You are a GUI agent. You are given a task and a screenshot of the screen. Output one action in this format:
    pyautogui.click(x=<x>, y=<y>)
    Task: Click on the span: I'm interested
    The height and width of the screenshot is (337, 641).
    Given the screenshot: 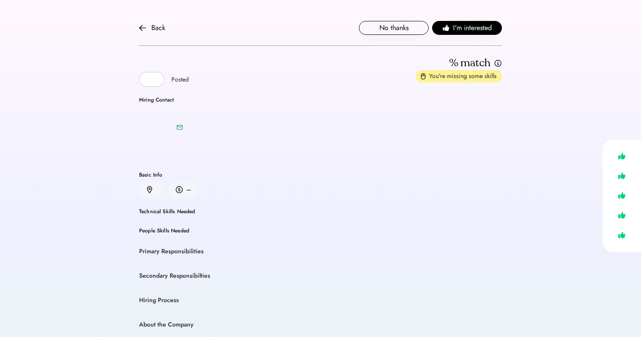 What is the action you would take?
    pyautogui.click(x=472, y=28)
    